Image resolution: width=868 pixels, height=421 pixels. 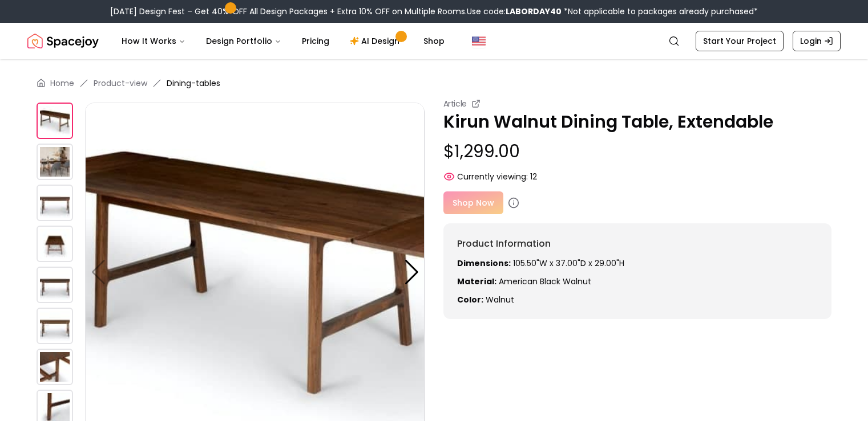 I want to click on button: Design Portfolio, so click(x=244, y=41).